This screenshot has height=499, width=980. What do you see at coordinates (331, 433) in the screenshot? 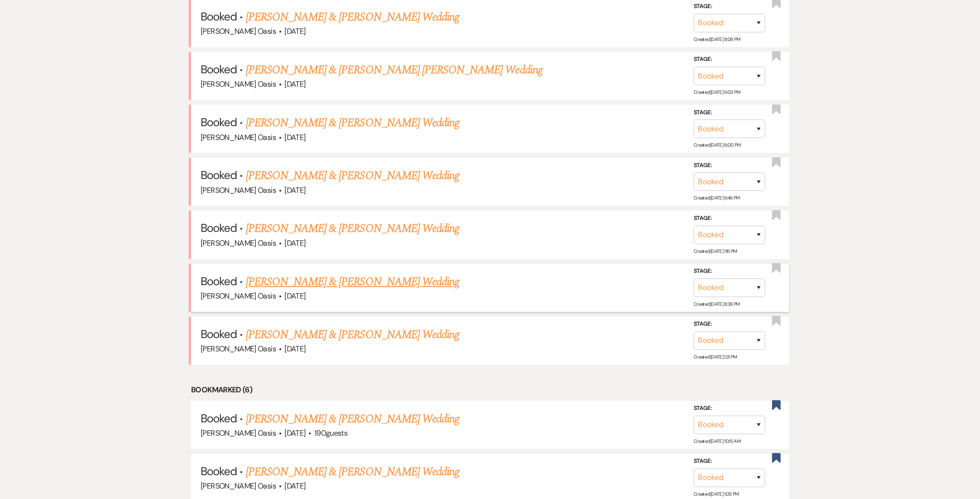
I see `span: 190 guests` at bounding box center [331, 433].